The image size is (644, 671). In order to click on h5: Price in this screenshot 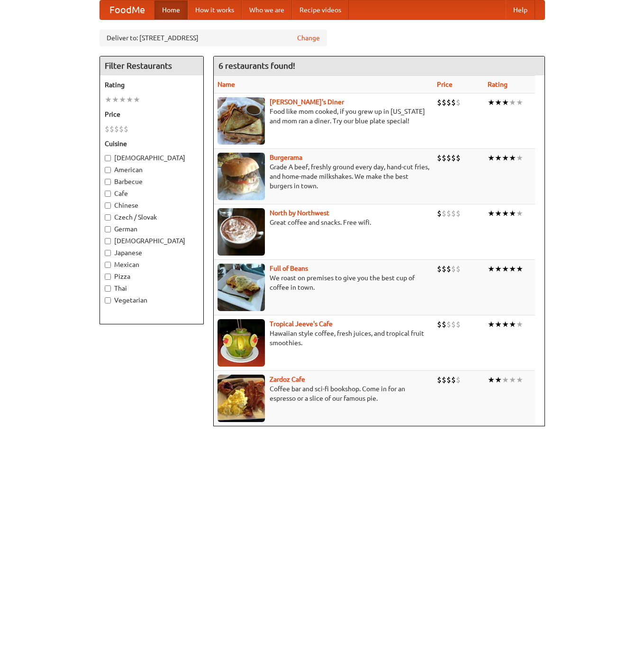, I will do `click(152, 114)`.